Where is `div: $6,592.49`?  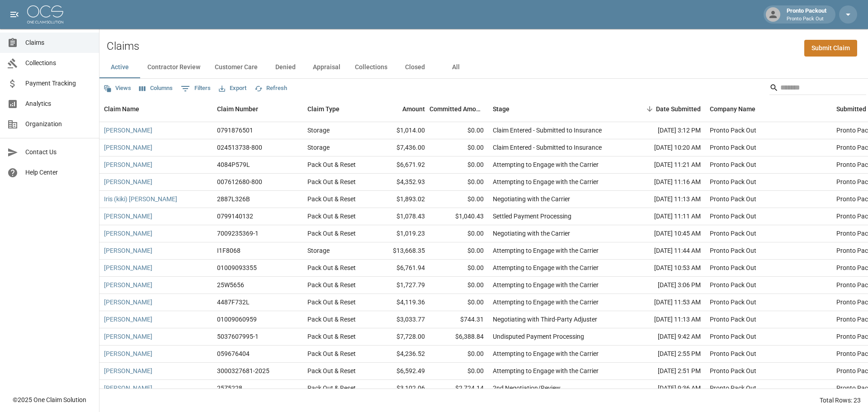 div: $6,592.49 is located at coordinates (400, 371).